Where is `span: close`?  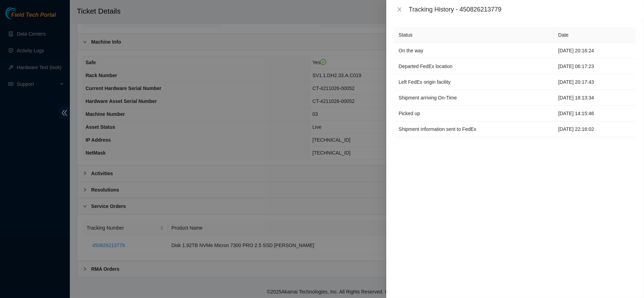
span: close is located at coordinates (399, 9).